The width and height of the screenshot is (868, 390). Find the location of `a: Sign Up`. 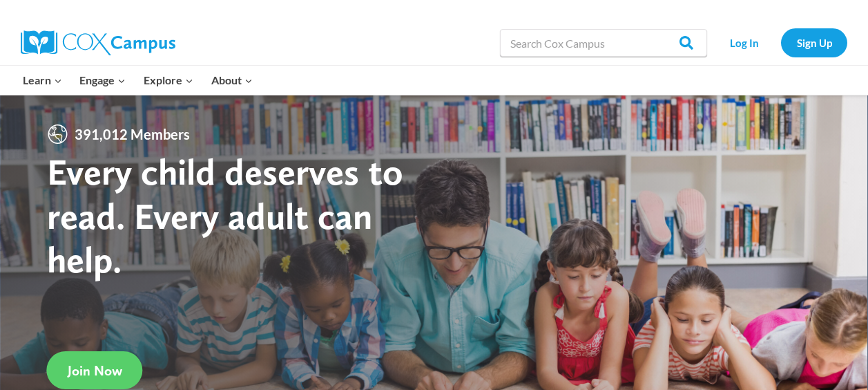

a: Sign Up is located at coordinates (814, 42).